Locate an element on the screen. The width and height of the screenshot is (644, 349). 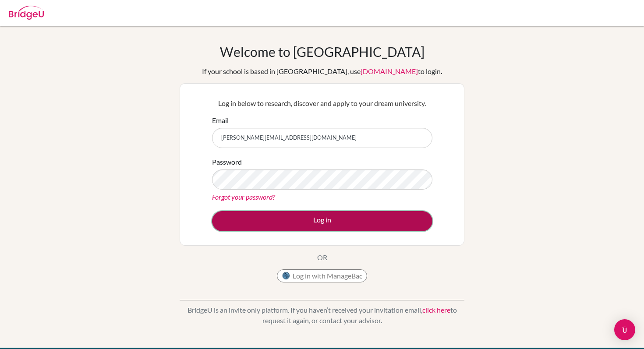
a: Forgot your password? is located at coordinates (244, 197).